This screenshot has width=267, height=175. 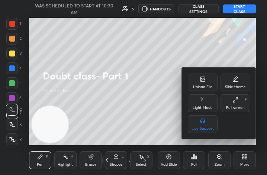 What do you see at coordinates (203, 87) in the screenshot?
I see `div: Upload File` at bounding box center [203, 87].